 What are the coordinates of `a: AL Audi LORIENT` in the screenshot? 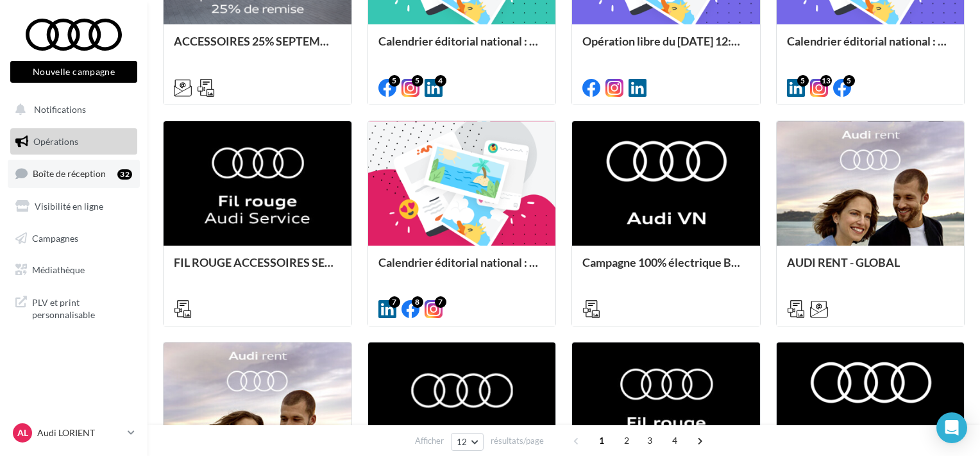 It's located at (74, 432).